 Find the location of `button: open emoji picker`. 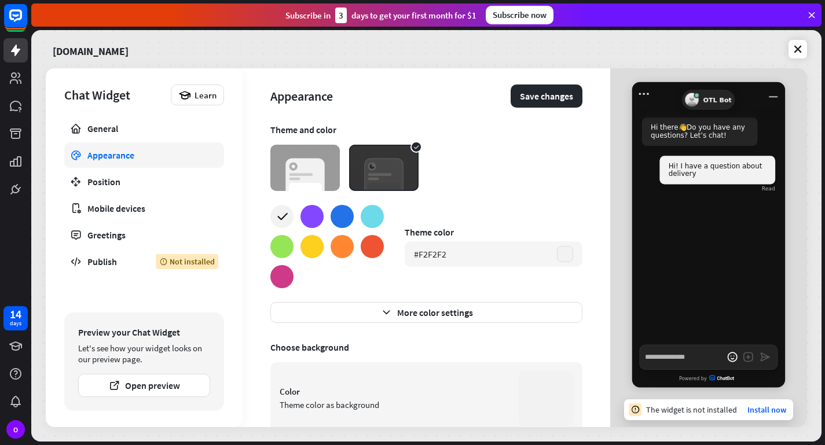

button: open emoji picker is located at coordinates (731, 357).